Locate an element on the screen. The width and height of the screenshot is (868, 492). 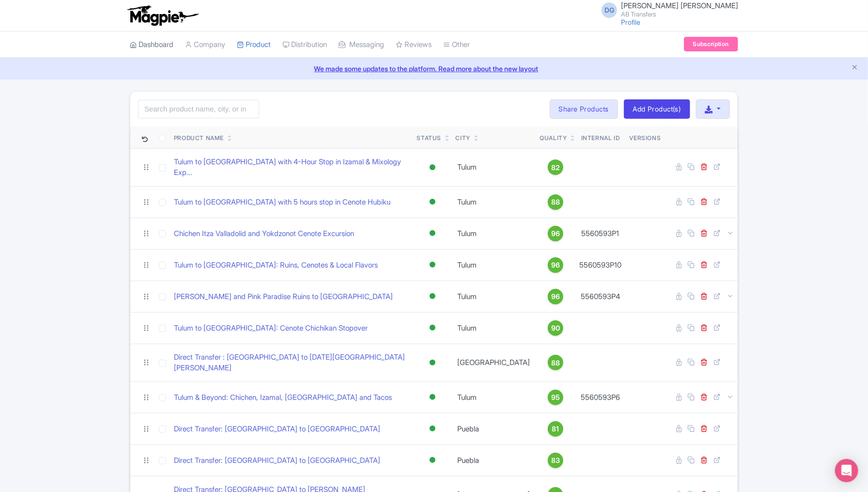
td: 5560593P10 is located at coordinates (600, 264).